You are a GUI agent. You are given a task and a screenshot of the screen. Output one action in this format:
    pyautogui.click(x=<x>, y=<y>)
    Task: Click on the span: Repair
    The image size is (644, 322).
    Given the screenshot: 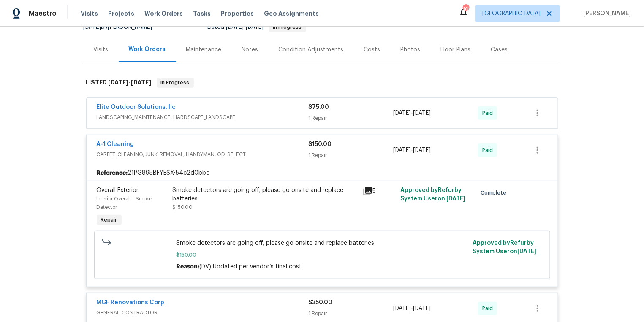 What is the action you would take?
    pyautogui.click(x=109, y=220)
    